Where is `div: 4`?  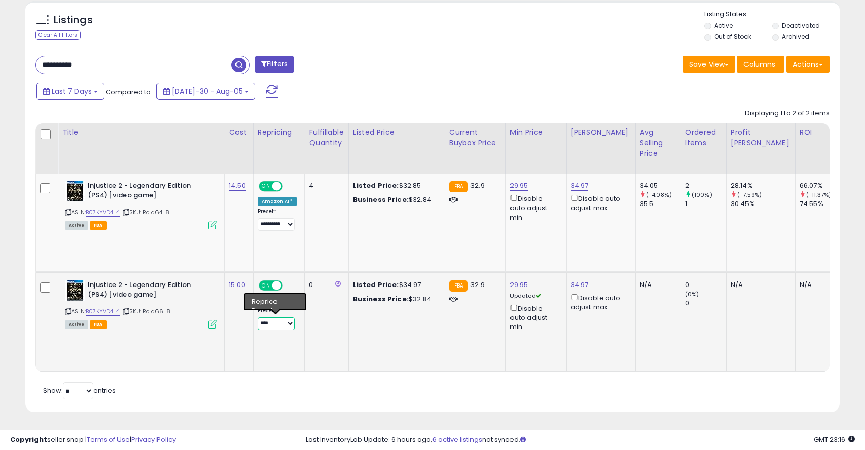
div: 4 is located at coordinates (325, 186).